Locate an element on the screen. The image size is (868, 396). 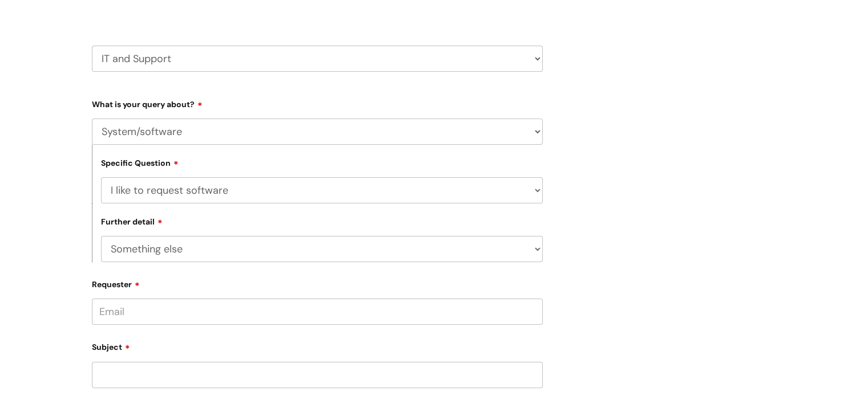
label: Requester is located at coordinates (317, 283).